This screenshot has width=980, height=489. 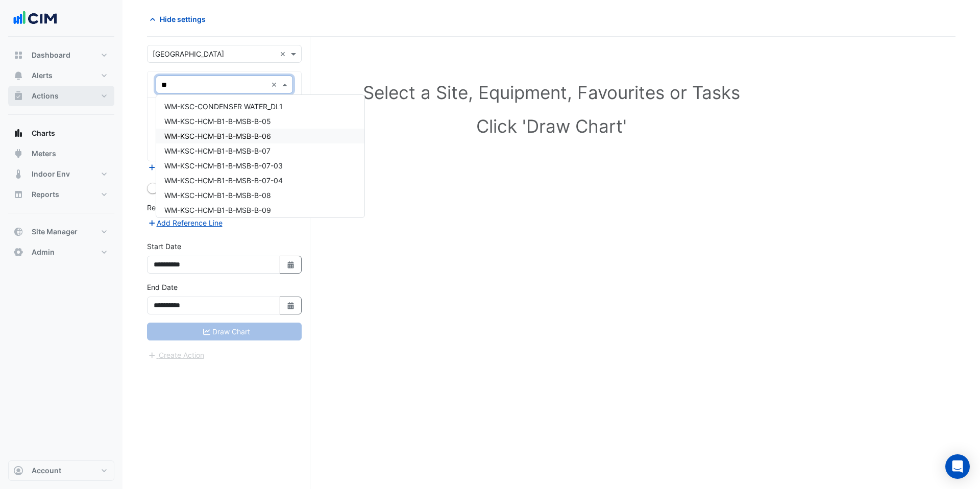 What do you see at coordinates (184, 222) in the screenshot?
I see `button: Add Reference Line` at bounding box center [184, 222].